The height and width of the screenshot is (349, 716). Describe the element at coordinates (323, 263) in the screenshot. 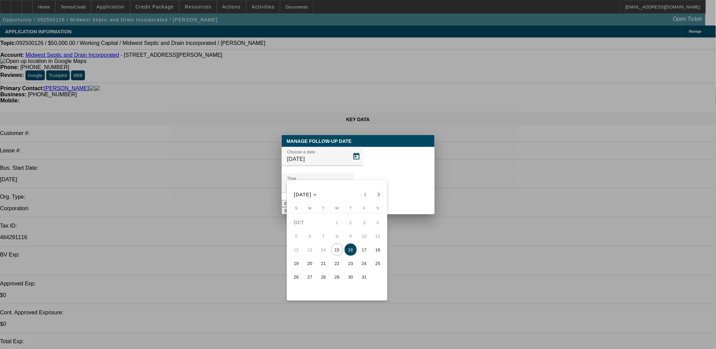

I see `span: 21` at that location.